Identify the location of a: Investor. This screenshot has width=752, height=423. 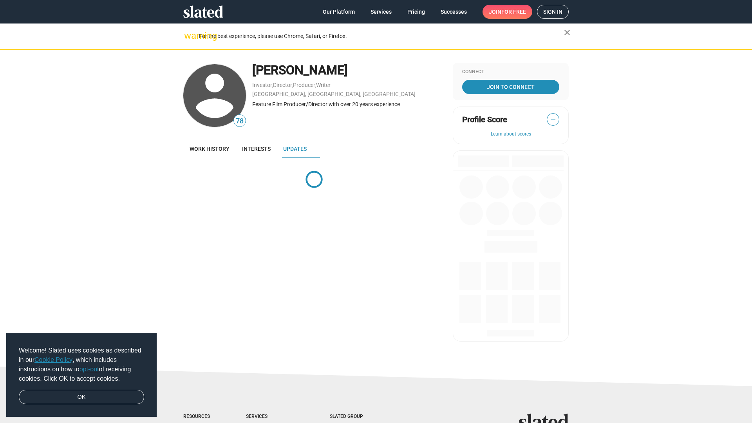
(262, 85).